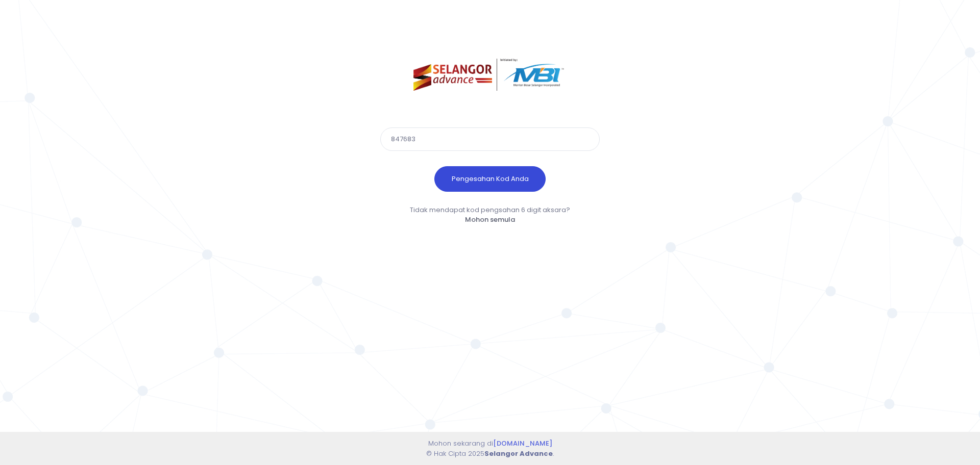  What do you see at coordinates (490, 209) in the screenshot?
I see `span: Tidak mendapat kod pengsahan 6 digit aksara?` at bounding box center [490, 209].